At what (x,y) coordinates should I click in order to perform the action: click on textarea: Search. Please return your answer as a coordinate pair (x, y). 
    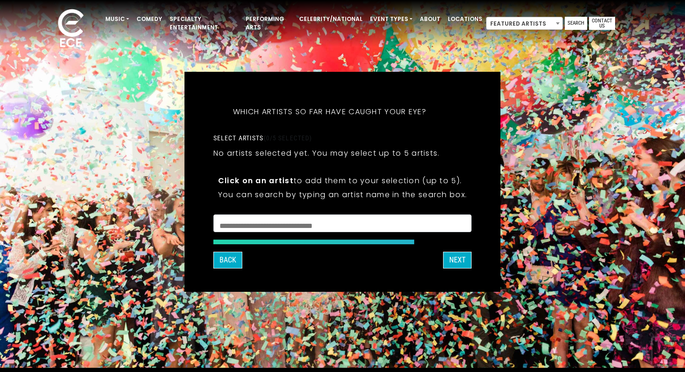
    Looking at the image, I should click on (343, 225).